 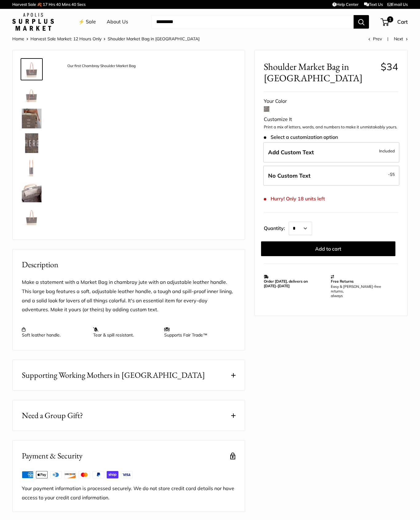 What do you see at coordinates (32, 94) in the screenshot?
I see `a: description_Adjustable soft leather handle` at bounding box center [32, 94].